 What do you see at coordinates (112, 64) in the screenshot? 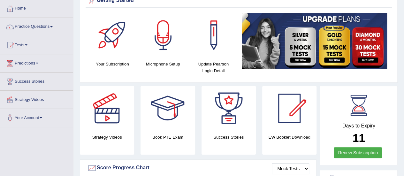
I see `h4: Your Subscription` at bounding box center [112, 64].